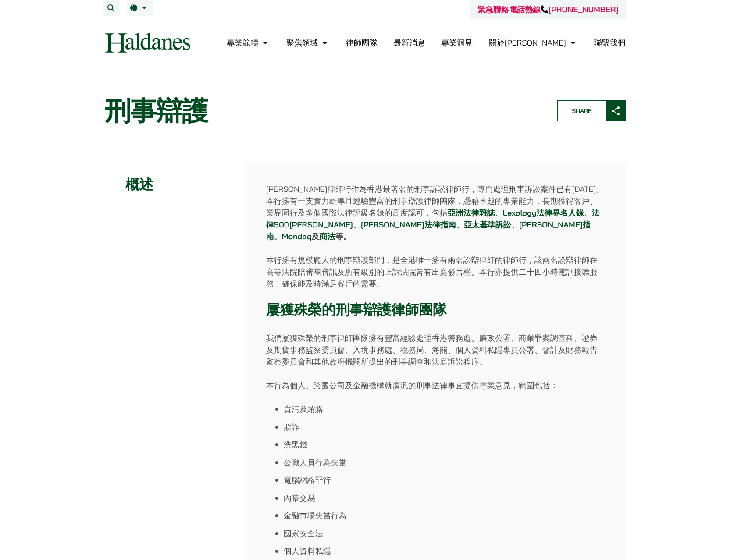 The image size is (730, 560). What do you see at coordinates (444, 498) in the screenshot?
I see `li: 內幕交易` at bounding box center [444, 498].